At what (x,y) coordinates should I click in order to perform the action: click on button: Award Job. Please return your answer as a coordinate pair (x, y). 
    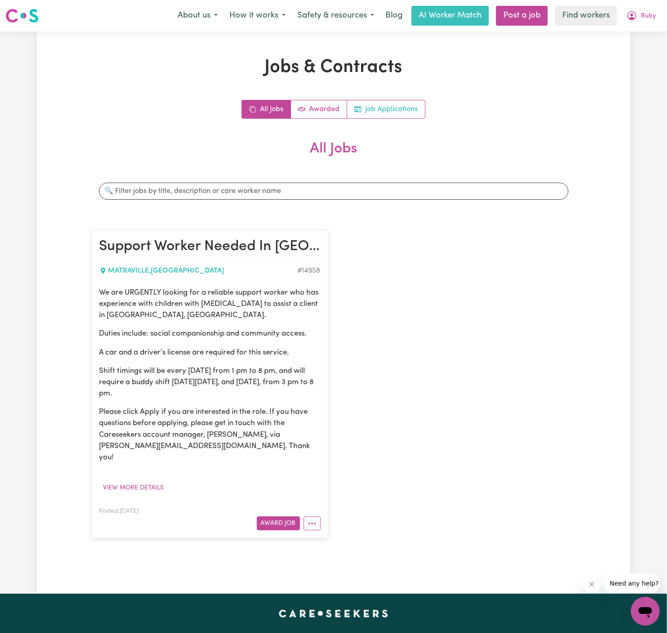
    Looking at the image, I should click on (278, 523).